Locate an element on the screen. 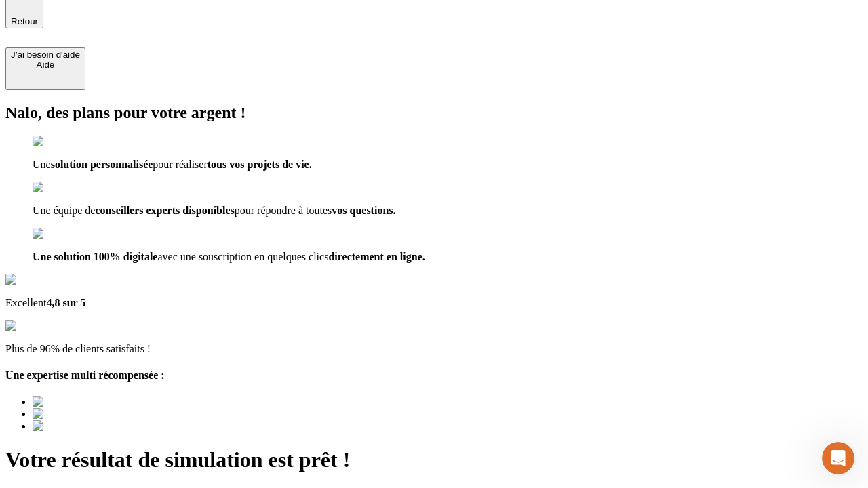 The width and height of the screenshot is (868, 488). span: tous vos projets de vie. is located at coordinates (260, 164).